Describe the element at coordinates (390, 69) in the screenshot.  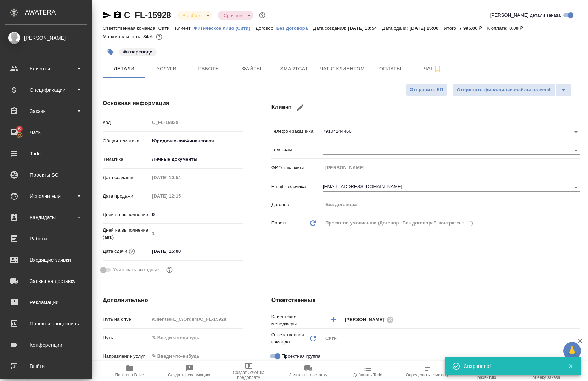
I see `span: Оплаты` at that location.